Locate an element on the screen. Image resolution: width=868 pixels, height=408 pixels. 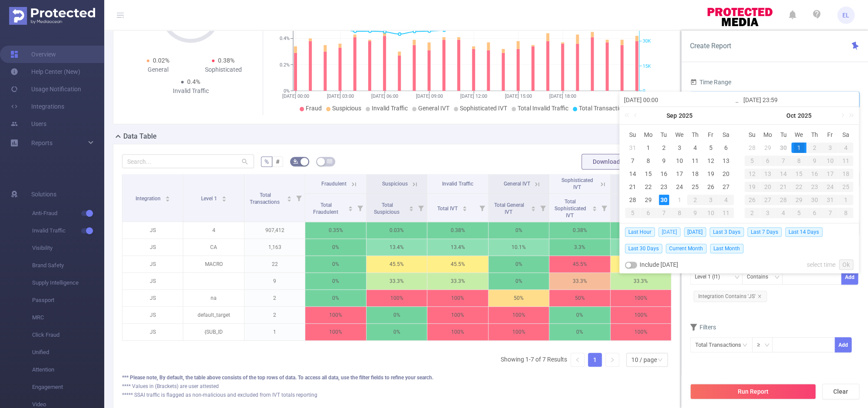
a: 1 is located at coordinates (595, 360).